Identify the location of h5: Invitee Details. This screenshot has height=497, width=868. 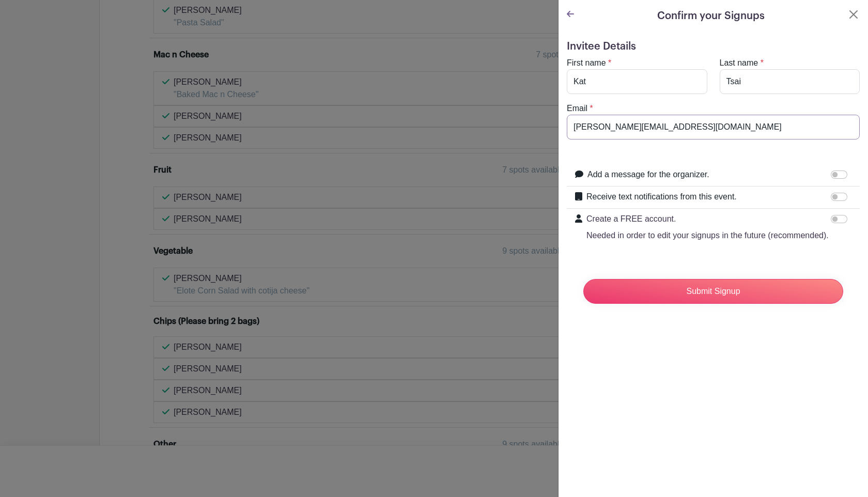
(713, 46).